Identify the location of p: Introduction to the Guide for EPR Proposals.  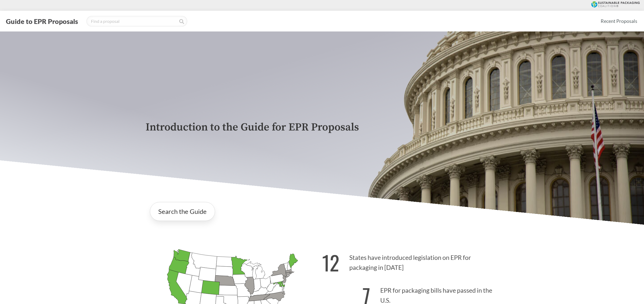
(322, 127).